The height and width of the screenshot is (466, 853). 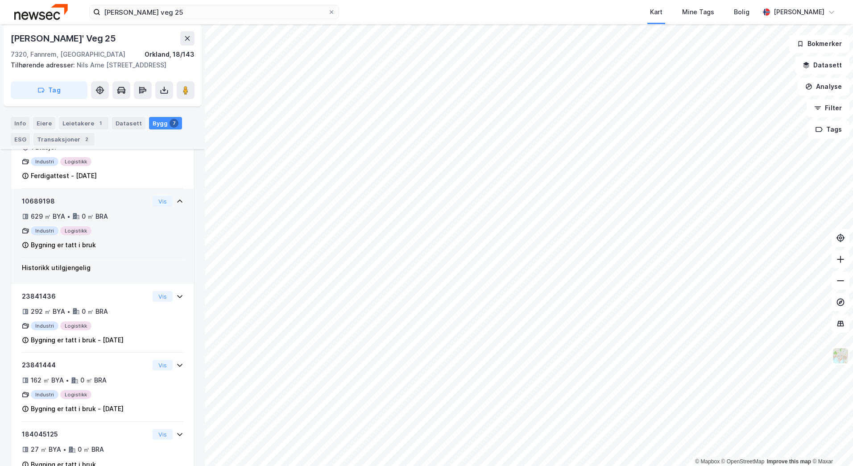 I want to click on div: Eiere, so click(x=44, y=123).